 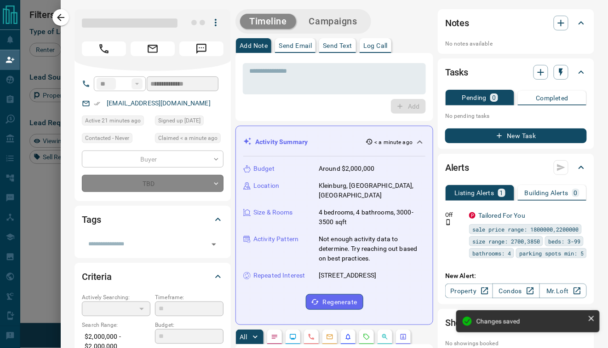 I want to click on span: beds: 3-99, so click(x=564, y=241).